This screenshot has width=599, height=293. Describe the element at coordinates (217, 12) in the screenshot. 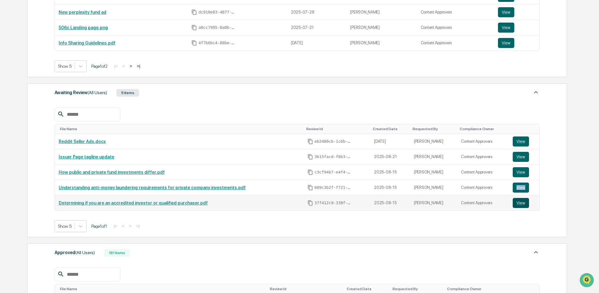

I see `span: dc910e83-4877-4103-b15e-bf87db00f614` at that location.